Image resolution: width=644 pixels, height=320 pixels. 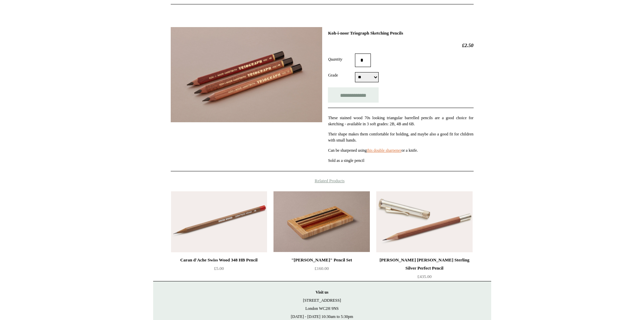 What do you see at coordinates (219, 222) in the screenshot?
I see `a: Caran d'Ache Swiss Wood 348 HB Pencil Caran d'Ache Swiss Wood 348 HB Pencil` at bounding box center [219, 222].